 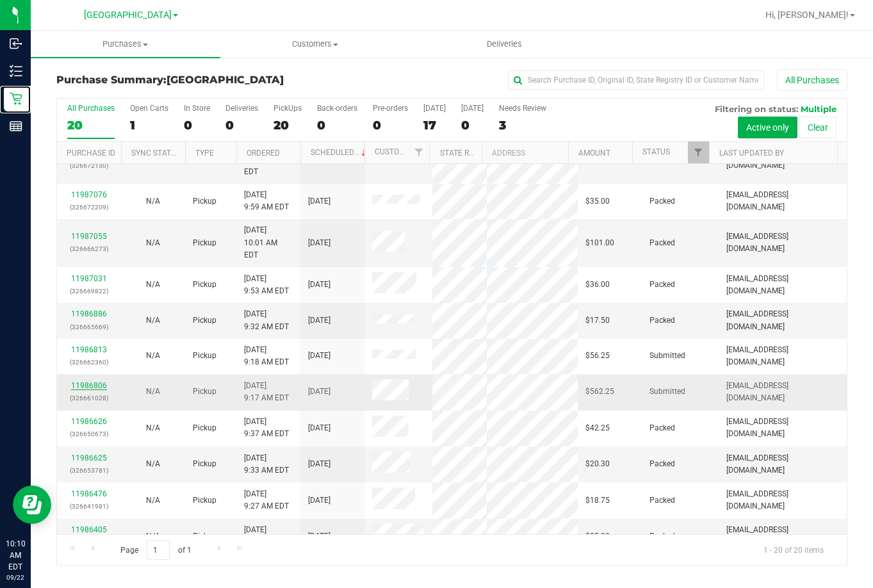 What do you see at coordinates (89, 326) in the screenshot?
I see `p: (326665669)` at bounding box center [89, 326].